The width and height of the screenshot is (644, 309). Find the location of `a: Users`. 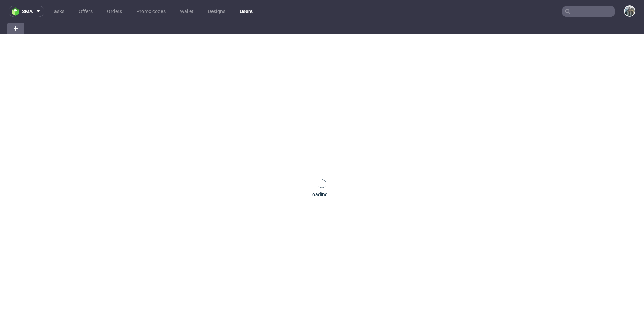

a: Users is located at coordinates (246, 12).